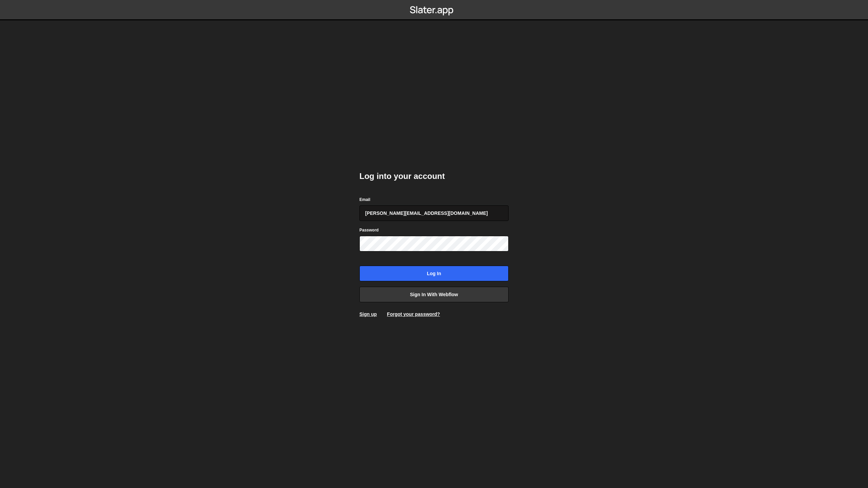 This screenshot has height=488, width=868. Describe the element at coordinates (369, 230) in the screenshot. I see `label: Password` at that location.